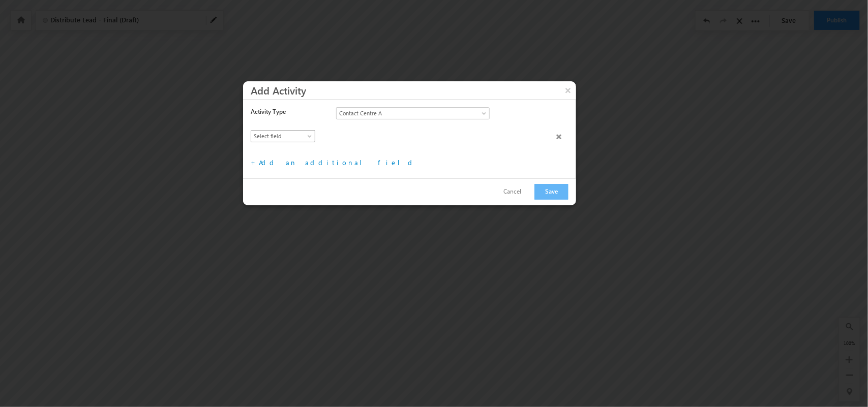 The height and width of the screenshot is (407, 868). Describe the element at coordinates (512, 191) in the screenshot. I see `button: Cancel` at that location.